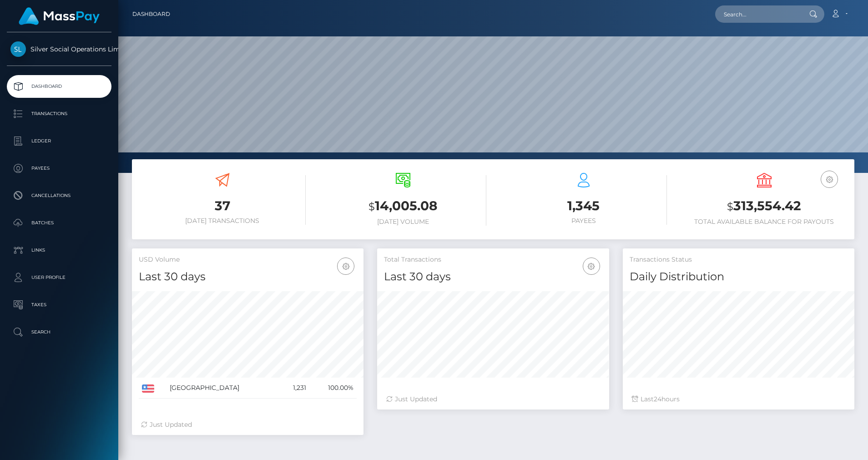 Image resolution: width=868 pixels, height=460 pixels. I want to click on p: Cancellations, so click(59, 196).